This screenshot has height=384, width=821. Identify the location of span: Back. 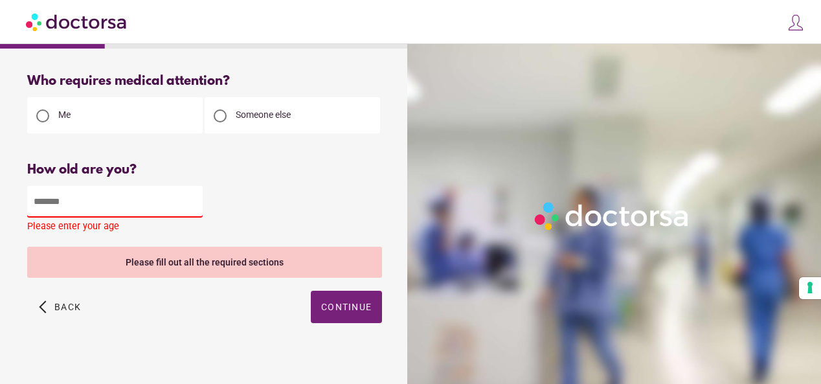
(67, 307).